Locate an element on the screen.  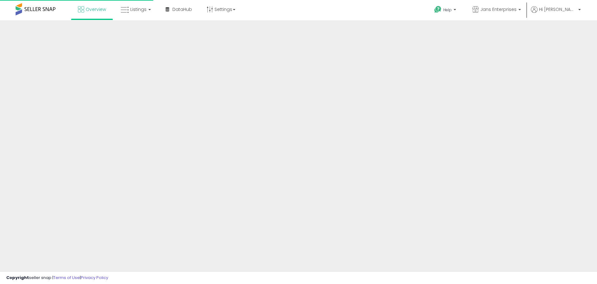
span: Jans Enterprises is located at coordinates (499, 9).